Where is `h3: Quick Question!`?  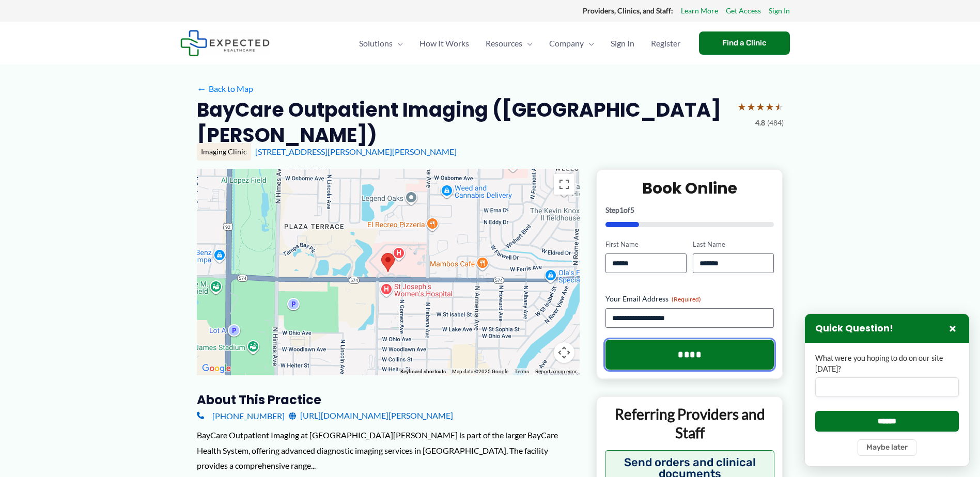 h3: Quick Question! is located at coordinates (853, 328).